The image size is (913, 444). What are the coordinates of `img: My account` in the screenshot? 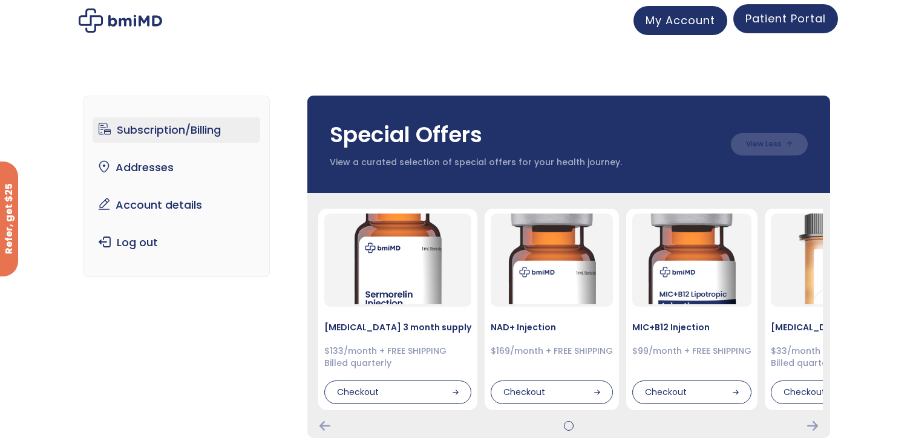 It's located at (120, 21).